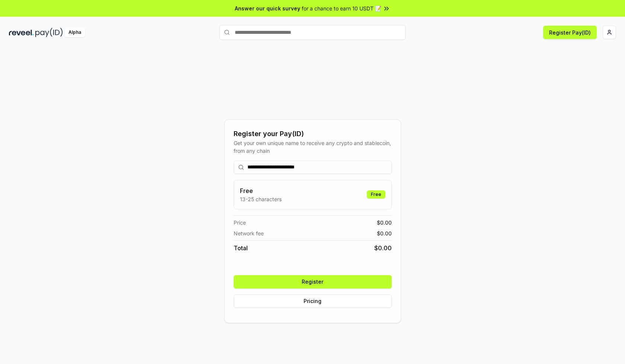 The image size is (625, 364). Describe the element at coordinates (267, 8) in the screenshot. I see `span: Answer our quick survey` at that location.